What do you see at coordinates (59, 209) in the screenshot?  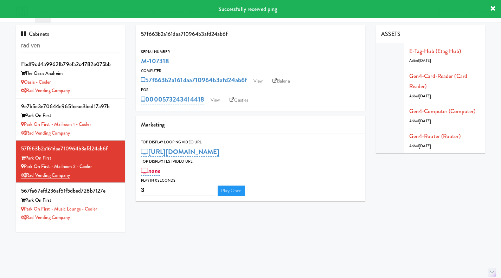 I see `a: Park on First - Music Lounge - Cooler` at bounding box center [59, 209].